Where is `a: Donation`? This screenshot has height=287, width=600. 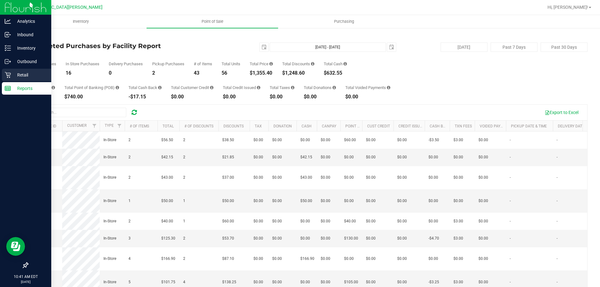 a: Donation is located at coordinates (282, 126).